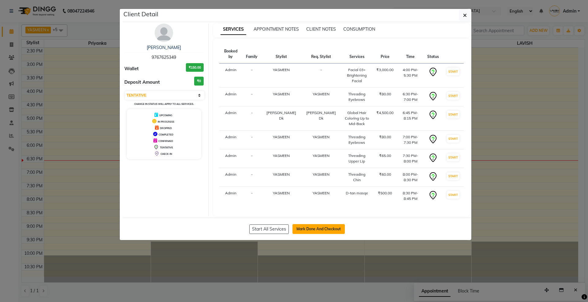 The width and height of the screenshot is (588, 302). Describe the element at coordinates (141, 14) in the screenshot. I see `h5: Client Detail` at that location.